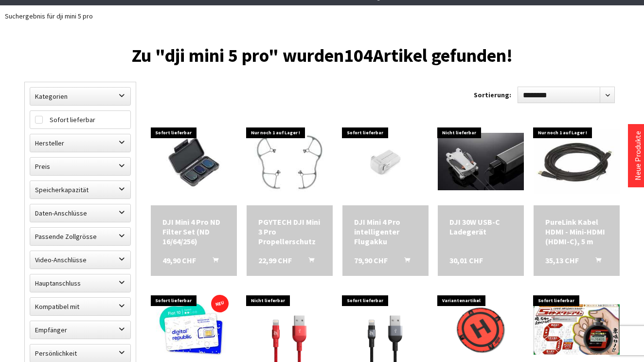 The height and width of the screenshot is (362, 644). Describe the element at coordinates (637, 156) in the screenshot. I see `a: Neue Produkte` at that location.